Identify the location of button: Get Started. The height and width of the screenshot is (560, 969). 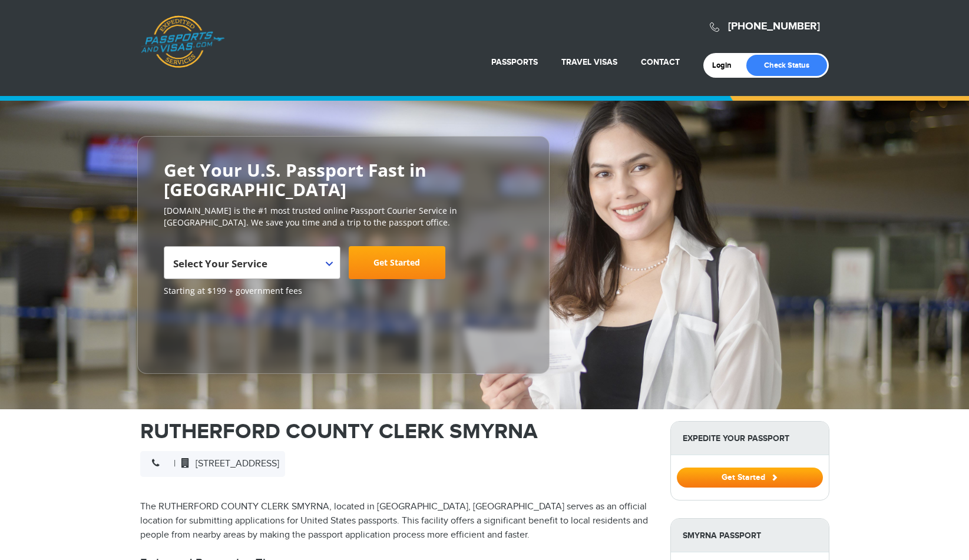
(750, 477).